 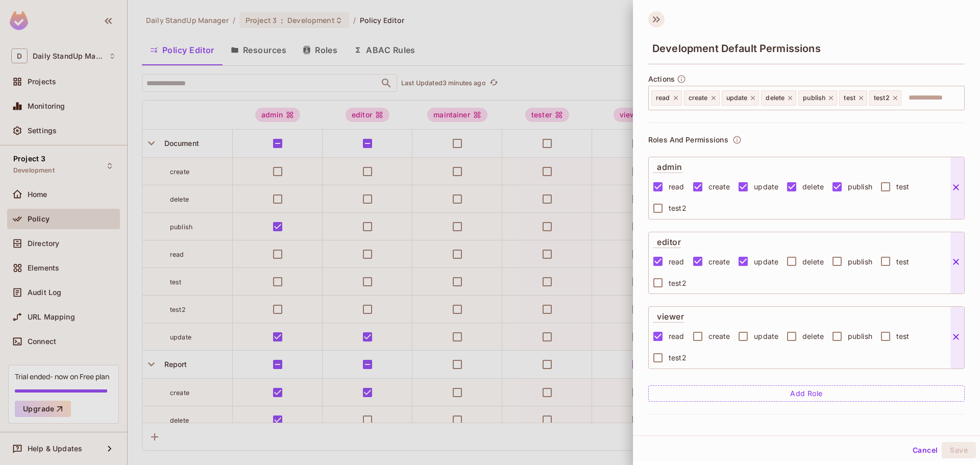 What do you see at coordinates (885, 98) in the screenshot?
I see `div: test2` at bounding box center [885, 98].